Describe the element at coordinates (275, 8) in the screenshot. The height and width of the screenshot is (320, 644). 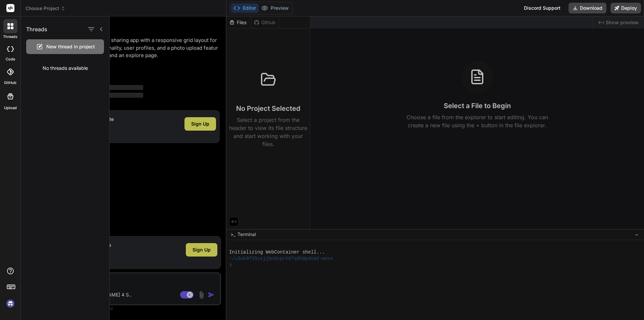
I see `button: Preview` at that location.